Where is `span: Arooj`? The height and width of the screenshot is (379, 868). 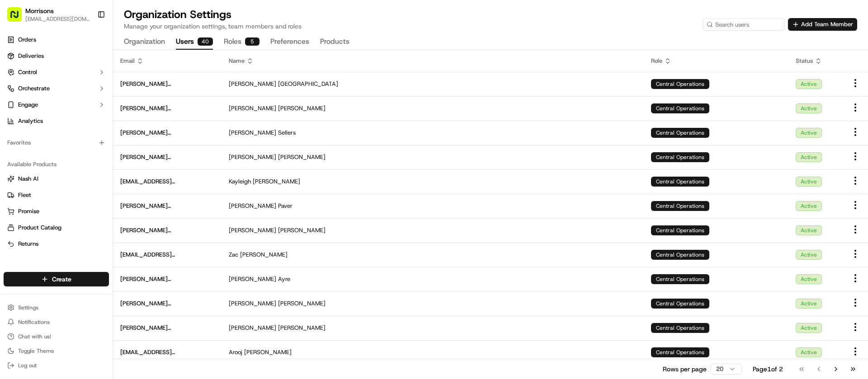
span: Arooj is located at coordinates (235, 352).